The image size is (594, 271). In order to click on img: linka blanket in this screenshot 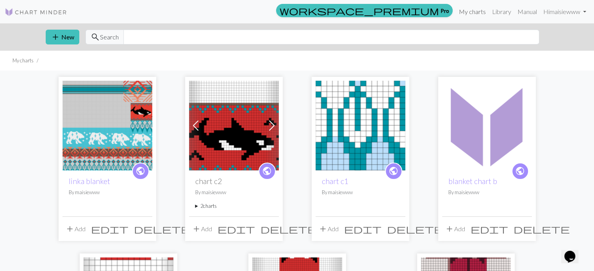, I will do `click(107, 126)`.